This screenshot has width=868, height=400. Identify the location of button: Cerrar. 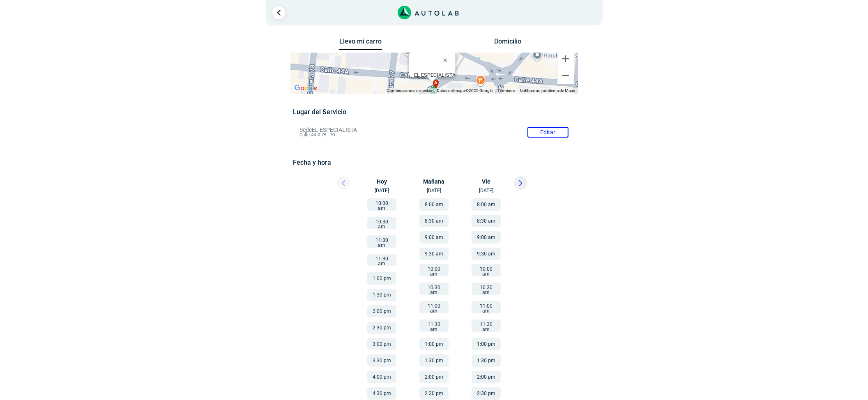
(447, 60).